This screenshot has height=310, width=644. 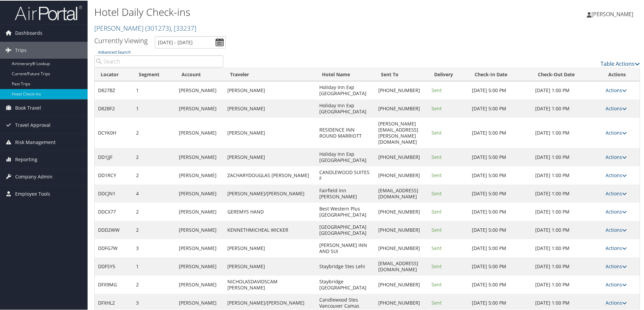 I want to click on span: Risk Management, so click(x=36, y=142).